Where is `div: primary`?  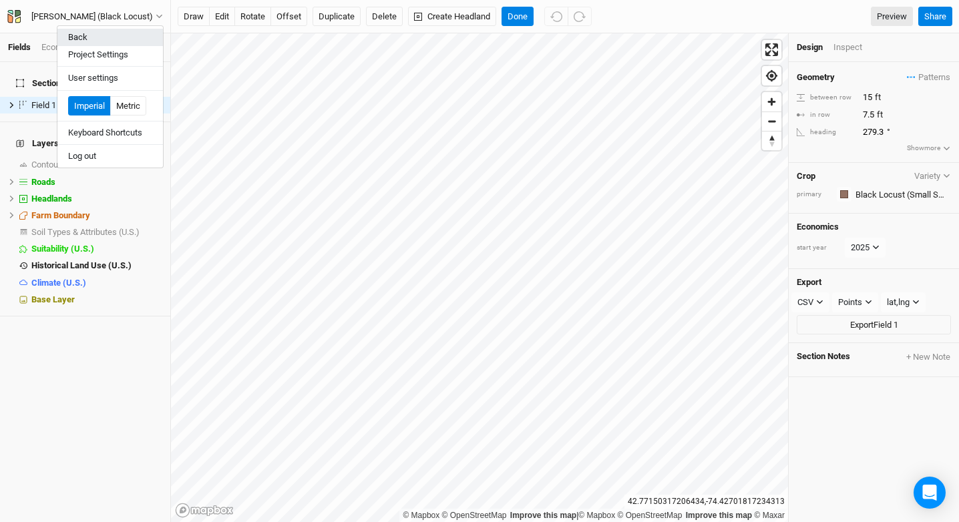
div: primary is located at coordinates (814, 194).